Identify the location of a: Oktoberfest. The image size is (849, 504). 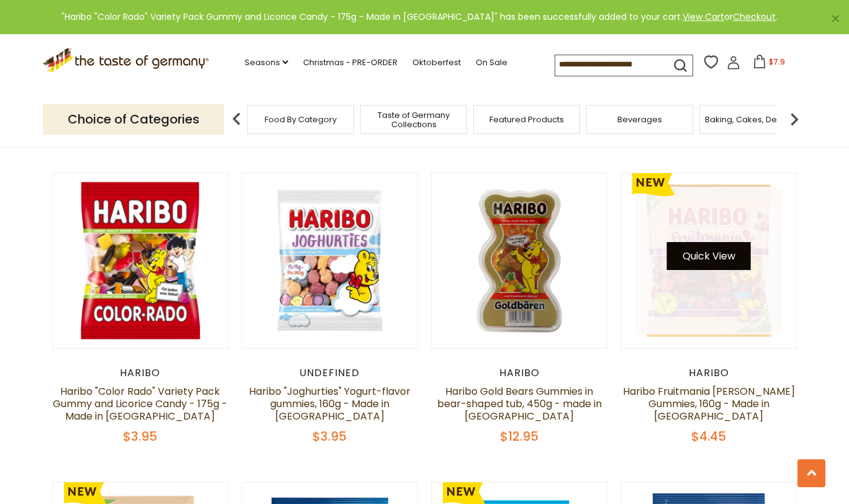
(436, 62).